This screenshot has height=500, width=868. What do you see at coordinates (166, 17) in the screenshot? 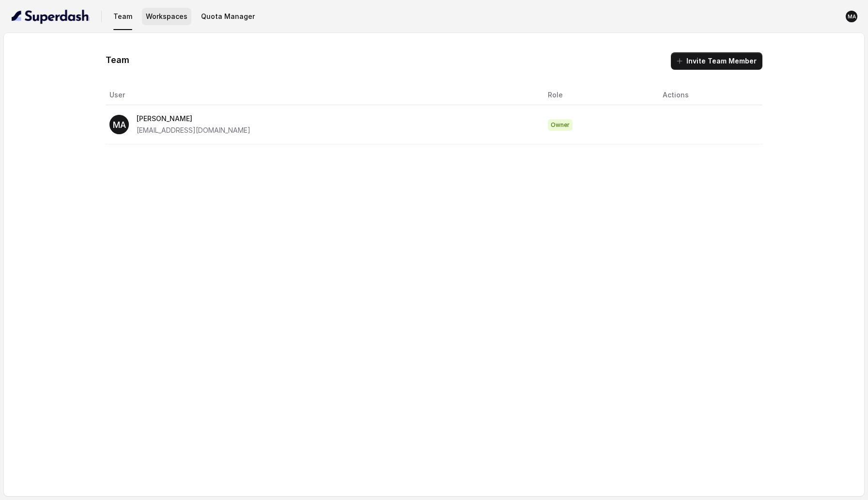
I see `button: Workspaces` at bounding box center [166, 17].